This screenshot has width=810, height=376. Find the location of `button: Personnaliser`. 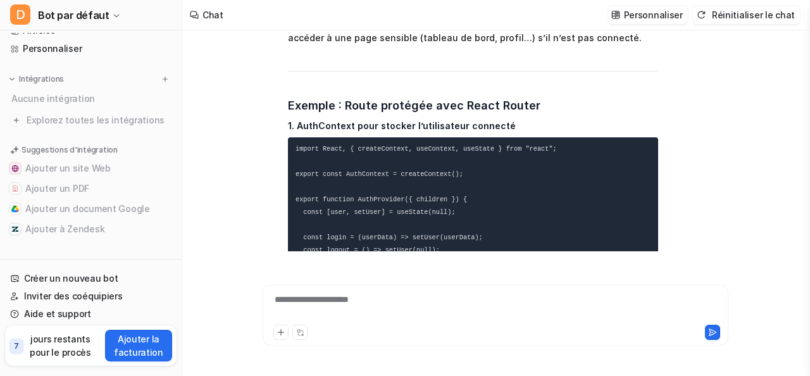

button: Personnaliser is located at coordinates (647, 15).